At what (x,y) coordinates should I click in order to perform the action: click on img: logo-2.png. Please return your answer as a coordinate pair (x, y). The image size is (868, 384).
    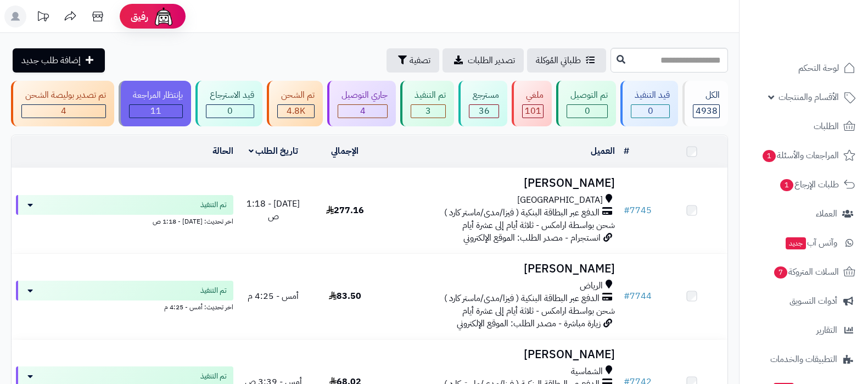
    Looking at the image, I should click on (825, 37).